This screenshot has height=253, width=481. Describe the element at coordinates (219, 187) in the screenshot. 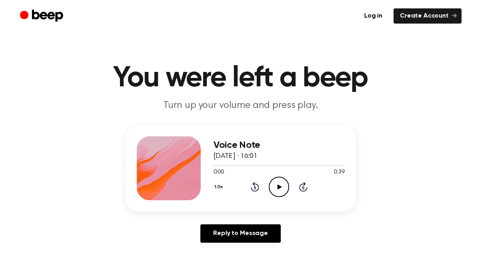

I see `button: 1.0x` at that location.